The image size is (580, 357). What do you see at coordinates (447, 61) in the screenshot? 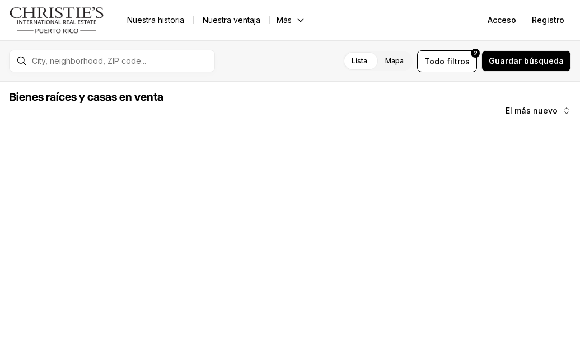
I see `button: Todofiltros2` at bounding box center [447, 61].